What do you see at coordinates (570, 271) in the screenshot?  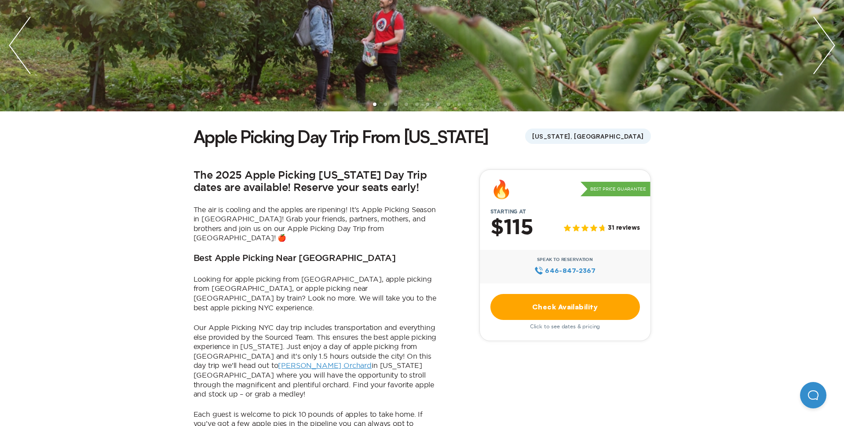 I see `span: 646‍-847‍-2367` at bounding box center [570, 271].